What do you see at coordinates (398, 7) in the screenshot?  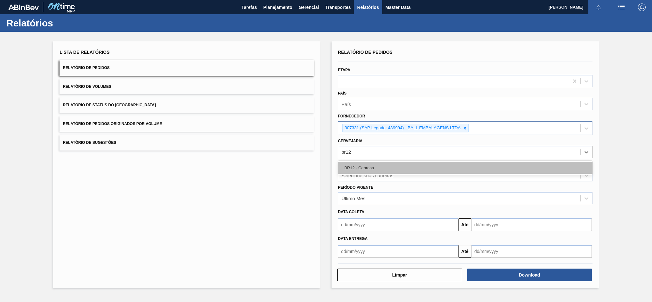 I see `span: Master Data` at bounding box center [398, 7].